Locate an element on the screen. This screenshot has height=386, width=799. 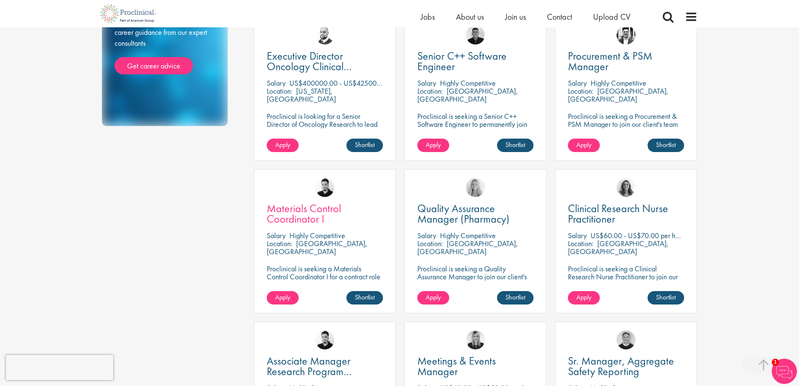
span: Upload CV is located at coordinates (612, 17).